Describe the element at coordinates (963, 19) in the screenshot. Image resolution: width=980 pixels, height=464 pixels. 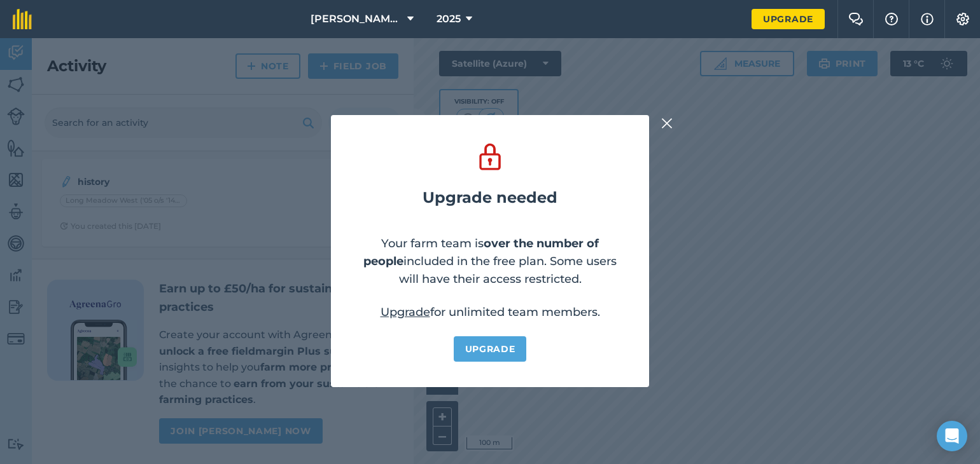
I see `img: A cog icon` at that location.